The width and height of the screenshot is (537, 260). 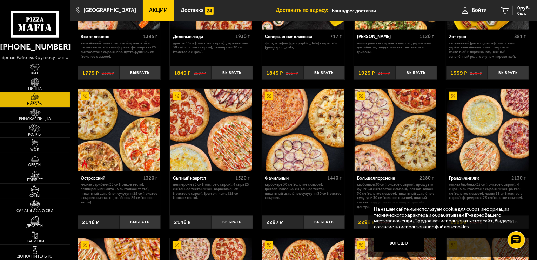 I want to click on div: Гранд Фамилиа, so click(x=479, y=178).